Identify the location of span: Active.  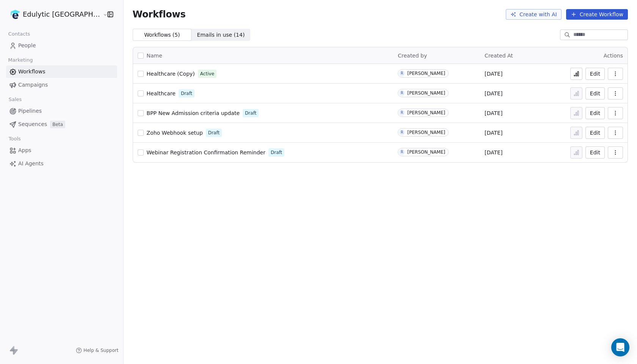
(207, 74).